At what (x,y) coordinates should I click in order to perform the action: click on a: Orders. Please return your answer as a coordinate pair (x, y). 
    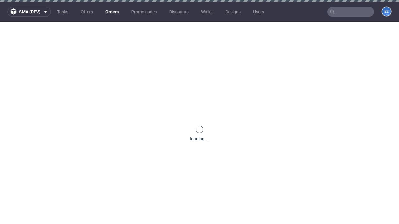
    Looking at the image, I should click on (112, 12).